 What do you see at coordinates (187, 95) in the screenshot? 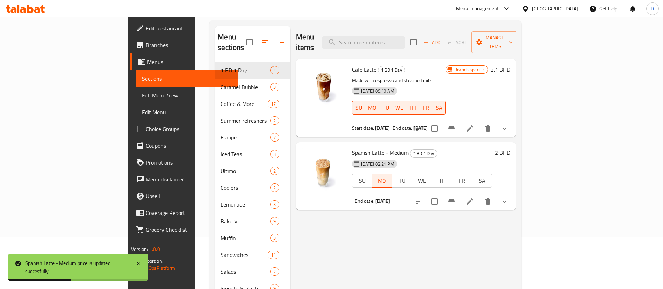
I see `a: Full Menu View` at bounding box center [187, 95].